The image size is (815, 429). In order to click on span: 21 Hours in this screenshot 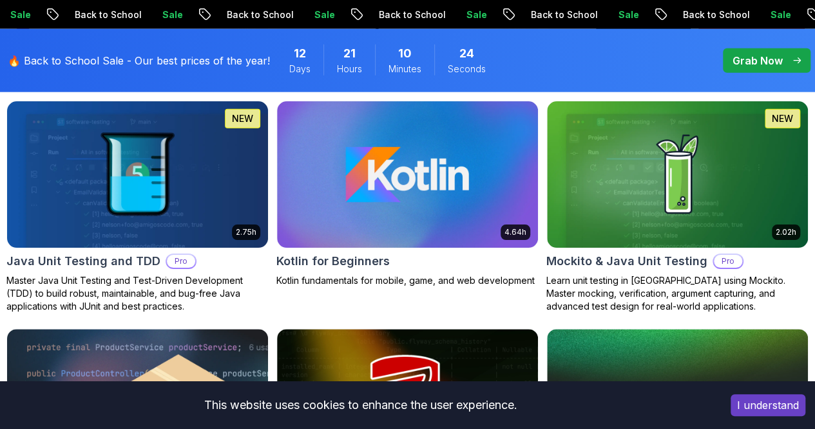, I will do `click(349, 53)`.